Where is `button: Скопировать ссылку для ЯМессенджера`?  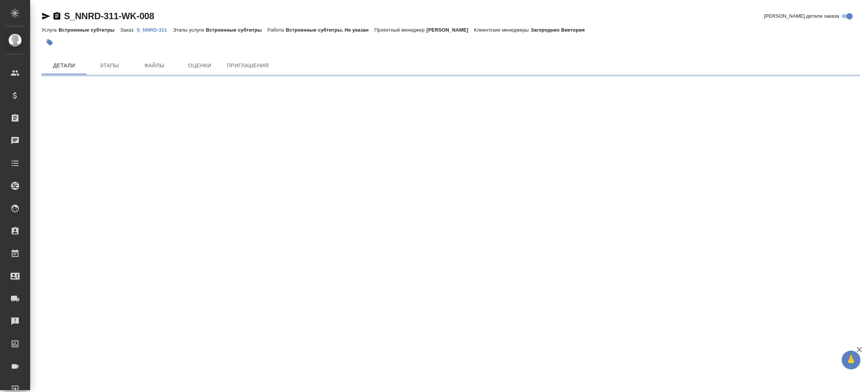 button: Скопировать ссылку для ЯМессенджера is located at coordinates (46, 16).